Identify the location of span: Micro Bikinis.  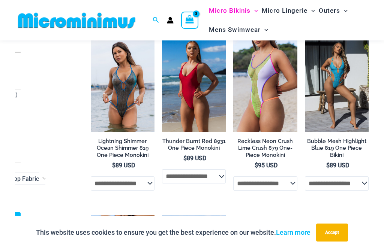
(229, 10).